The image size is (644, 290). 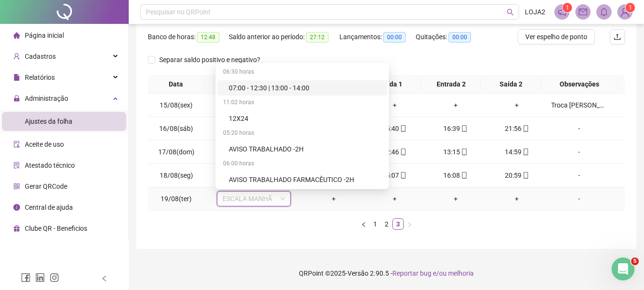 I want to click on li: 3, so click(x=398, y=224).